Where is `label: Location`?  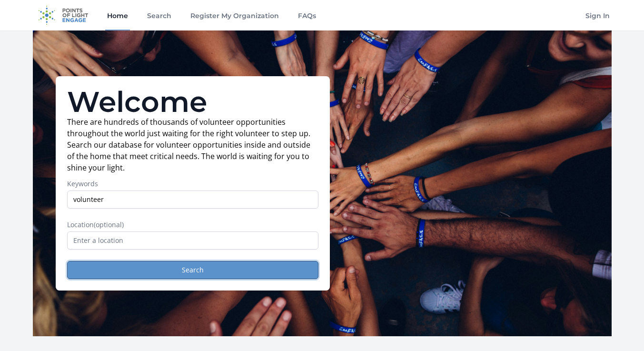
label: Location is located at coordinates (193, 225).